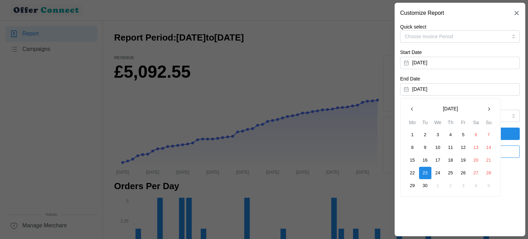 Image resolution: width=528 pixels, height=239 pixels. Describe the element at coordinates (489, 186) in the screenshot. I see `button: 5 October 2025` at that location.